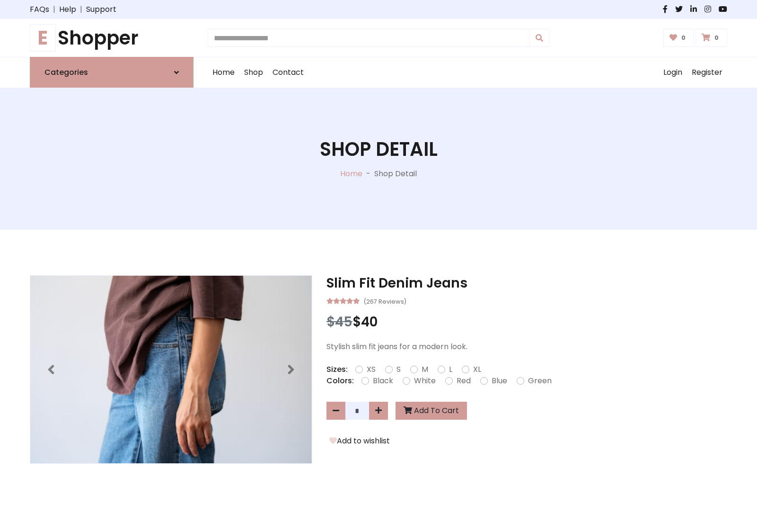  Describe the element at coordinates (369, 322) in the screenshot. I see `span: 40` at that location.